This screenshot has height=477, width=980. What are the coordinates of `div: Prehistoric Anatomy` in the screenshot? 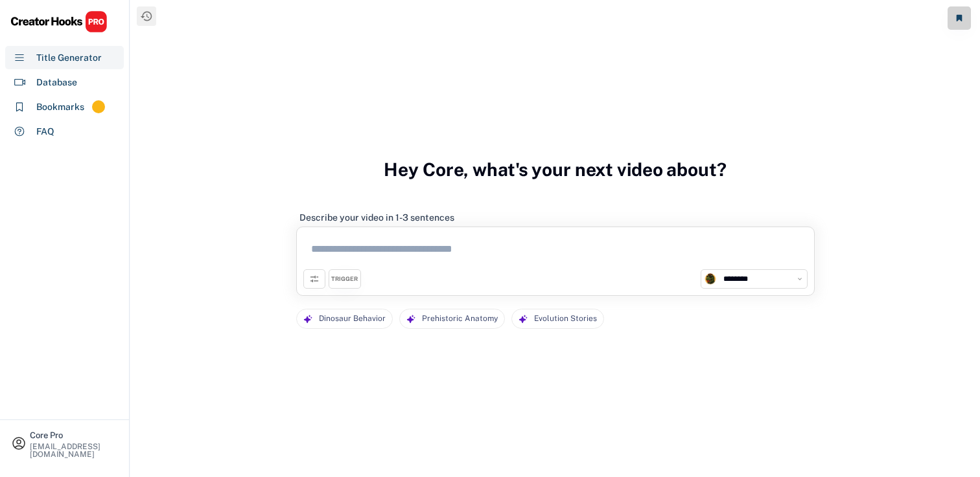 It's located at (460, 319).